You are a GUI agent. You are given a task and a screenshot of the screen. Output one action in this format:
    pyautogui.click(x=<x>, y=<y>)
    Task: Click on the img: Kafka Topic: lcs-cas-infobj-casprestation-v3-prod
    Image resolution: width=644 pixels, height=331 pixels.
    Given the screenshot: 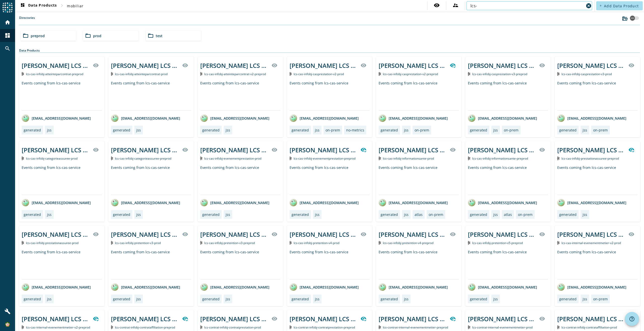 What is the action you would take?
    pyautogui.click(x=558, y=74)
    